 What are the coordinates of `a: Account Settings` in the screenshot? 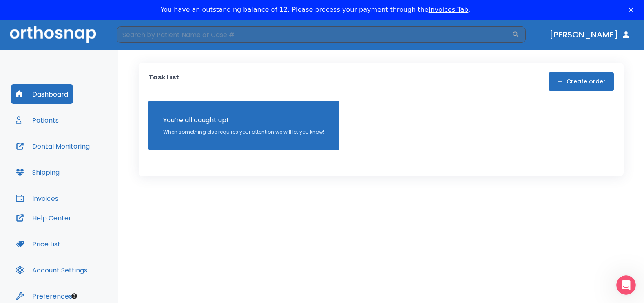 It's located at (52, 270).